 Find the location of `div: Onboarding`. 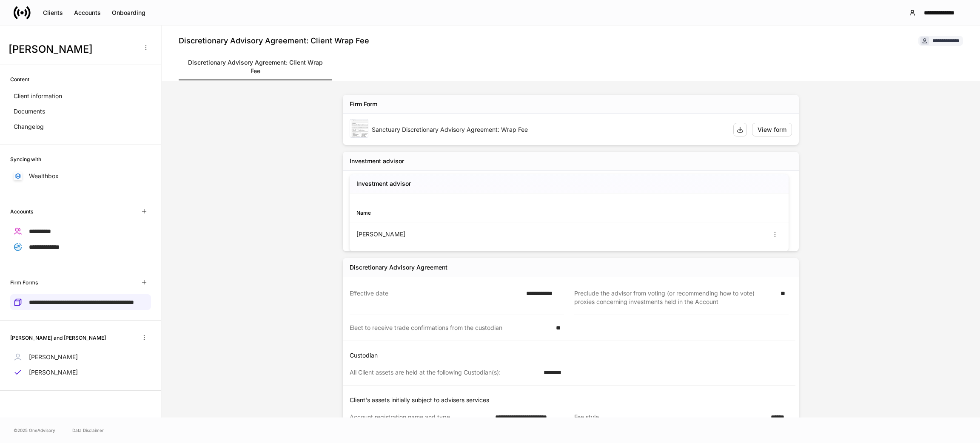

div: Onboarding is located at coordinates (128, 12).